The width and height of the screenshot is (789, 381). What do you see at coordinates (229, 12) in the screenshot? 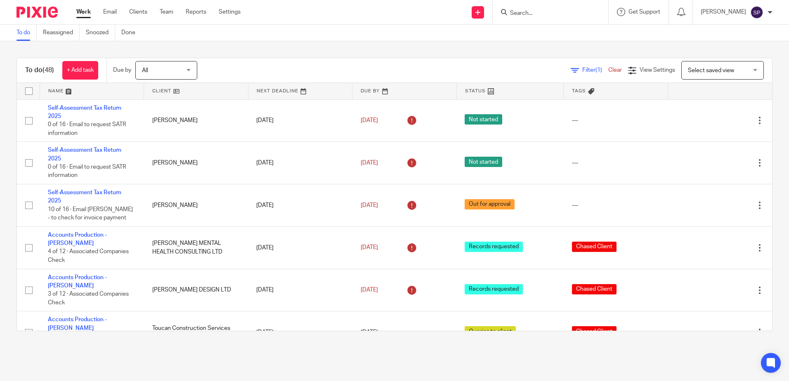
I see `a: Settings` at bounding box center [229, 12].